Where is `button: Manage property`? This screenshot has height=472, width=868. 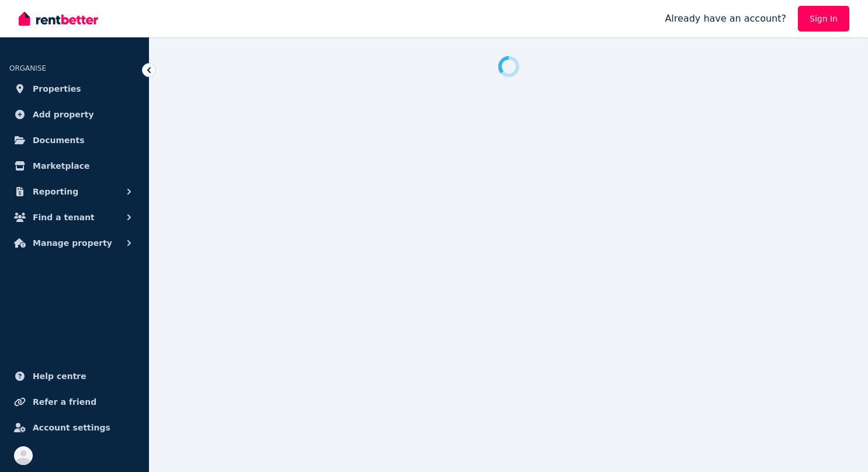
button: Manage property is located at coordinates (74, 243).